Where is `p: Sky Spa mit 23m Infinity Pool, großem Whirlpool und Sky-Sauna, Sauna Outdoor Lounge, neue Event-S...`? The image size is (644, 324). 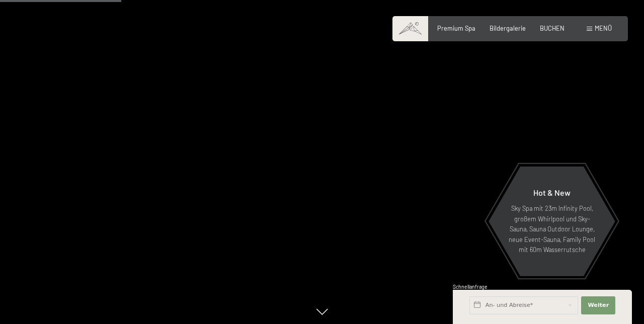
p: Sky Spa mit 23m Infinity Pool, großem Whirlpool und Sky-Sauna, Sauna Outdoor Lounge, neue Event-S... is located at coordinates (552, 229).